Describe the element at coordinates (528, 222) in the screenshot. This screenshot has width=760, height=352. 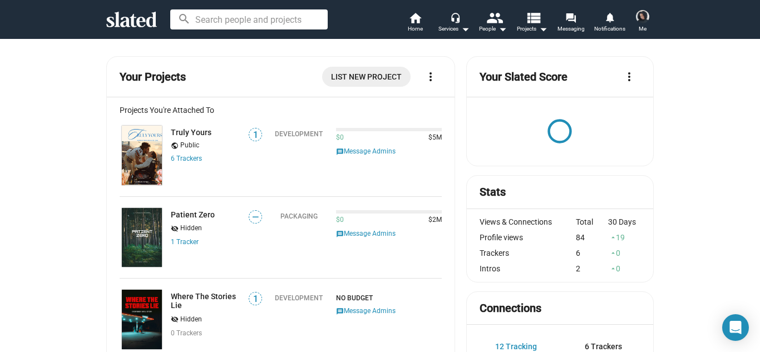
I see `div: Views & Connections` at that location.